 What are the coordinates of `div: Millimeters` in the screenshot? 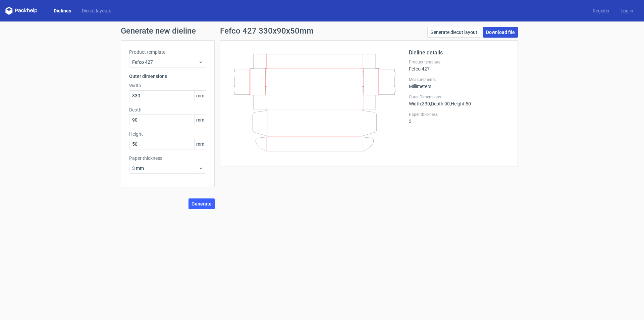 It's located at (459, 83).